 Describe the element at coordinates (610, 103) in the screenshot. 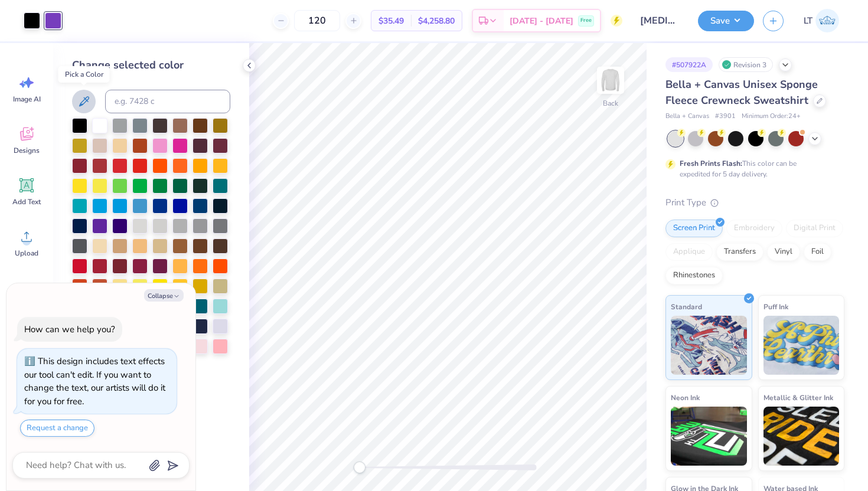

I see `div: Back` at that location.